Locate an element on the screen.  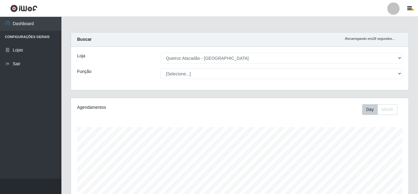
label: Função is located at coordinates (84, 72).